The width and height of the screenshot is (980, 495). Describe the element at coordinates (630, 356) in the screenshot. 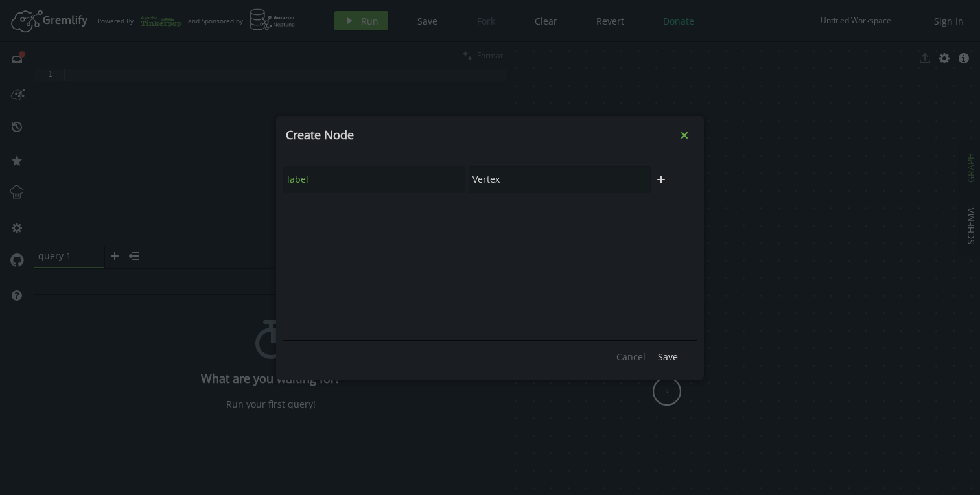

I see `span: Cancel` at that location.